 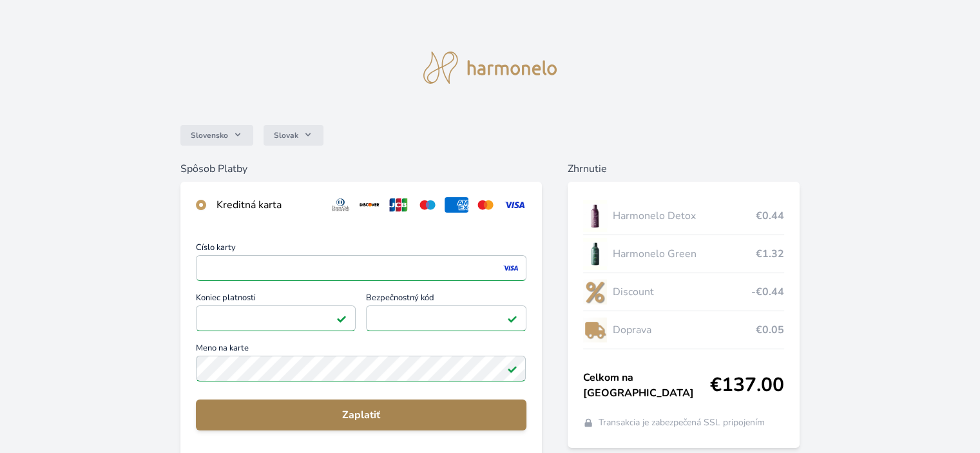 What do you see at coordinates (510, 268) in the screenshot?
I see `img: visa` at bounding box center [510, 268].